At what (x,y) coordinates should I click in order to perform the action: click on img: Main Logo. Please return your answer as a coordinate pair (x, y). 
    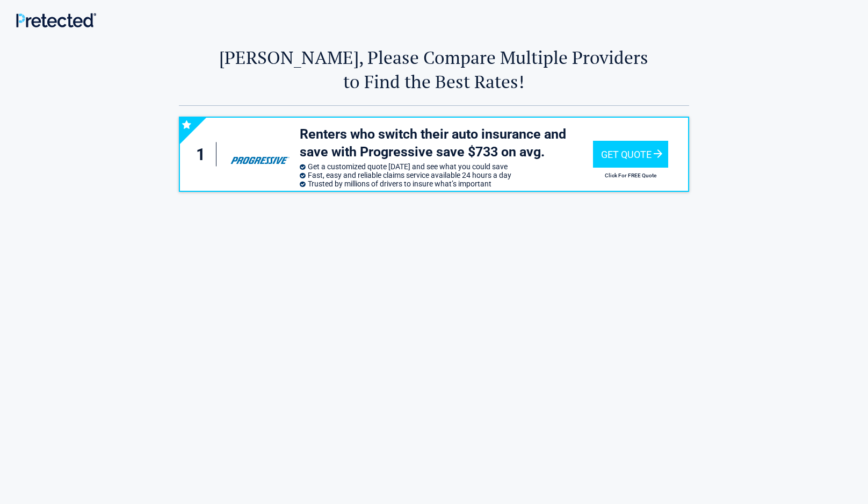
    Looking at the image, I should click on (56, 20).